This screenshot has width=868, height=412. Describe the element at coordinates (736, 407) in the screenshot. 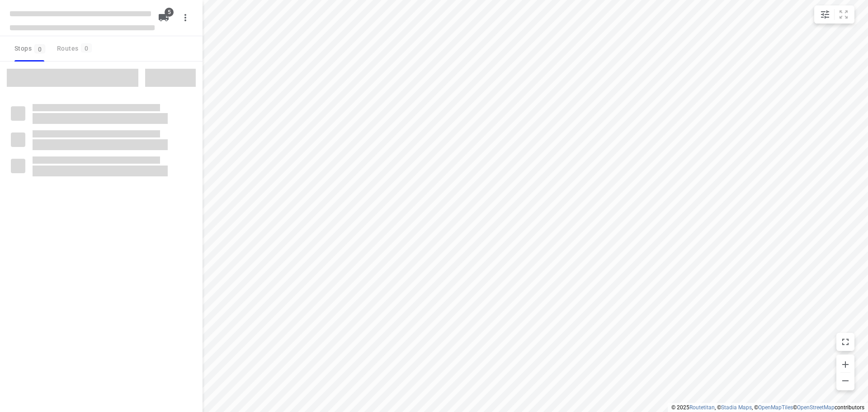

I see `a: Stadia Maps` at that location.